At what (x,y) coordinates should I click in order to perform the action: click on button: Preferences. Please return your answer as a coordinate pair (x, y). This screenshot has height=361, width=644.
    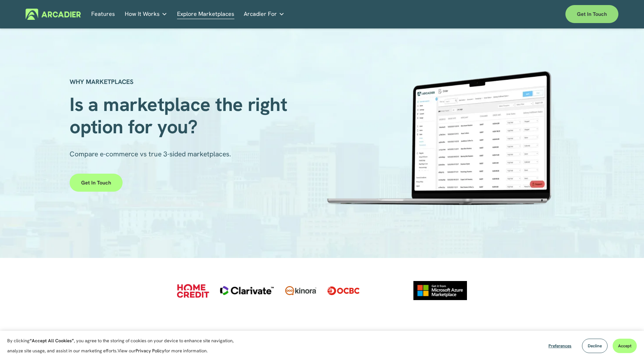
    Looking at the image, I should click on (560, 346).